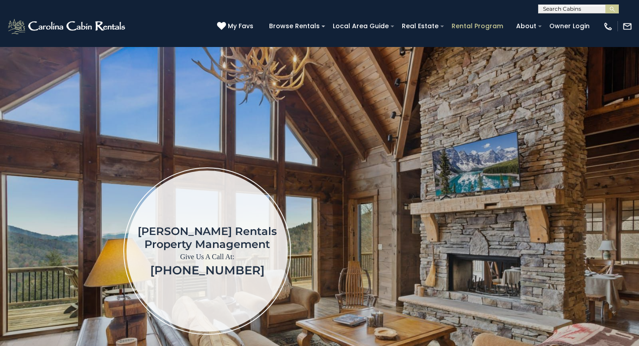 The width and height of the screenshot is (639, 346). Describe the element at coordinates (569, 26) in the screenshot. I see `a: Owner Login` at that location.